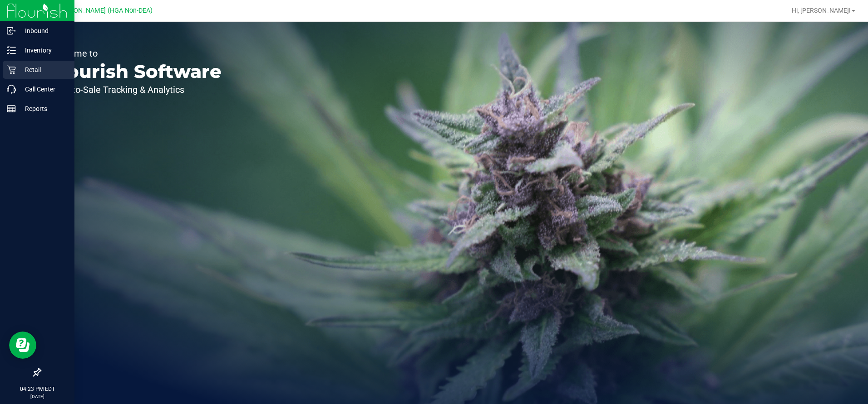  Describe the element at coordinates (43, 70) in the screenshot. I see `p: Retail` at that location.